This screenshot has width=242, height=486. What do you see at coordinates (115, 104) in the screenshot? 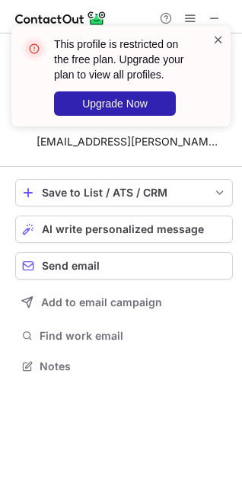
I see `span: Upgrade Now` at bounding box center [115, 104].